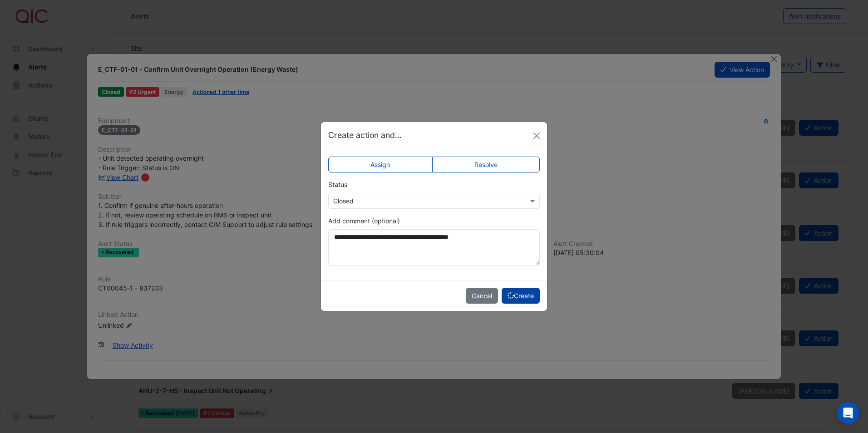 The image size is (868, 433). What do you see at coordinates (521, 295) in the screenshot?
I see `button: Create` at bounding box center [521, 295].